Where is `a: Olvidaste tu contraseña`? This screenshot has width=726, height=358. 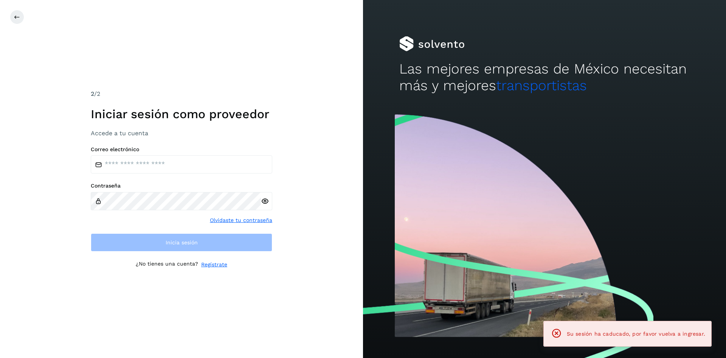 a: Olvidaste tu contraseña is located at coordinates (241, 220).